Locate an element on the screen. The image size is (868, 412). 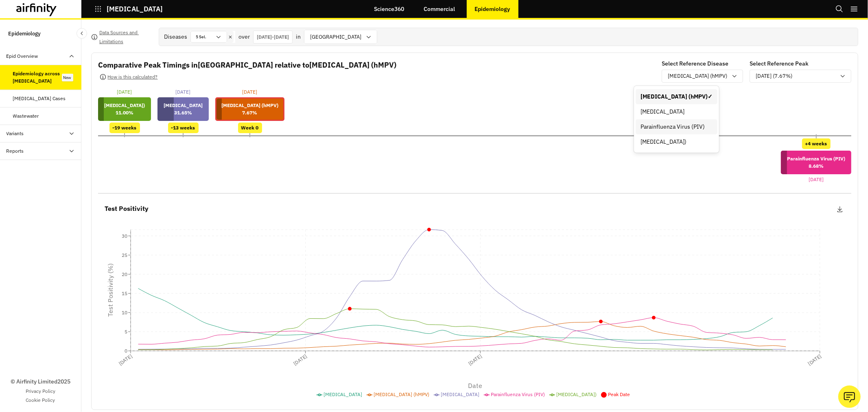
p: © Airfinity Limited 2025 is located at coordinates (40, 381).